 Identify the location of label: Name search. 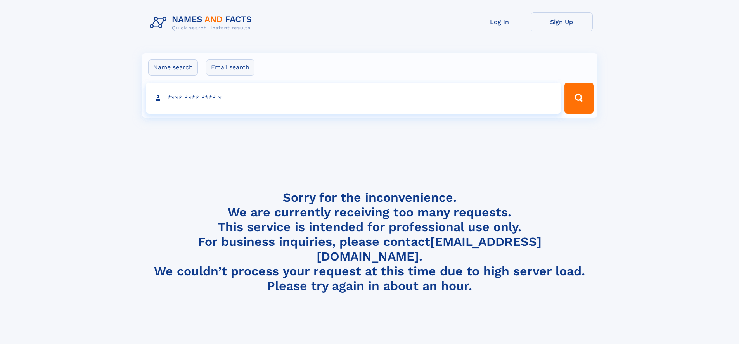
(173, 68).